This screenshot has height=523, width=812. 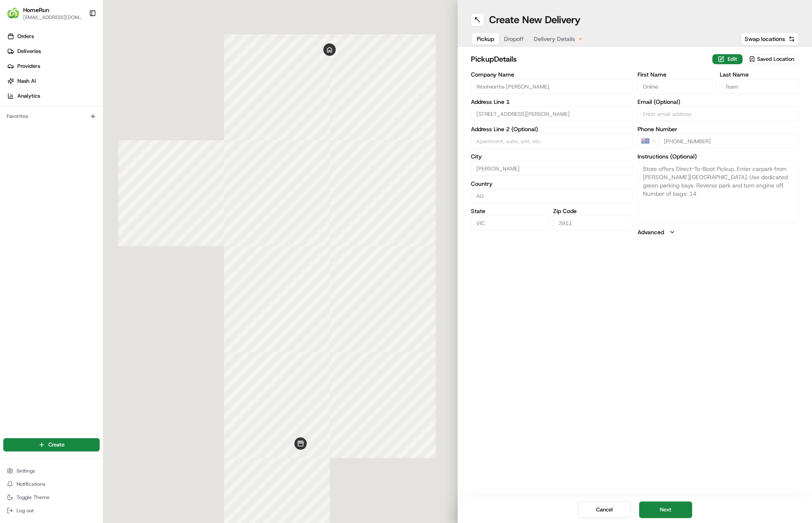 What do you see at coordinates (593, 223) in the screenshot?
I see `input: Enter zip code` at bounding box center [593, 223].